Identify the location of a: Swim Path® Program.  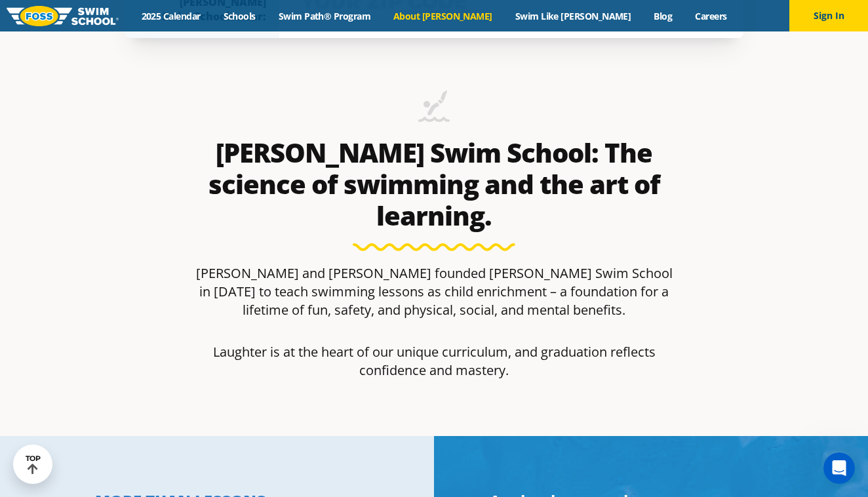
(324, 16).